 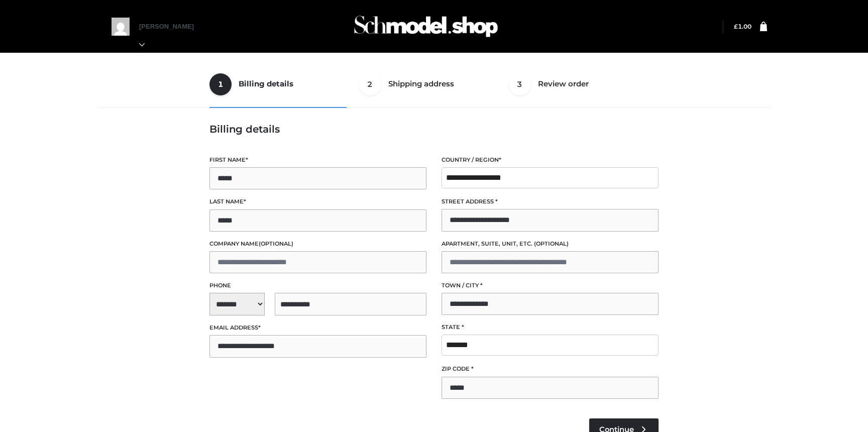 I want to click on label: Phone, so click(x=318, y=286).